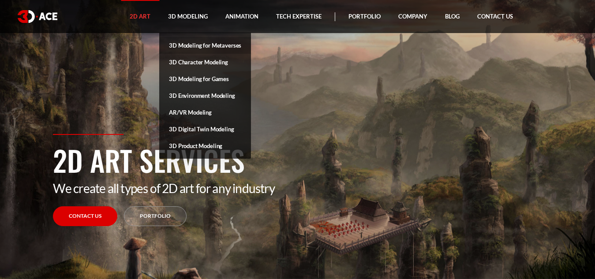 Image resolution: width=595 pixels, height=279 pixels. I want to click on a: 3D Digital Twin Modeling, so click(205, 129).